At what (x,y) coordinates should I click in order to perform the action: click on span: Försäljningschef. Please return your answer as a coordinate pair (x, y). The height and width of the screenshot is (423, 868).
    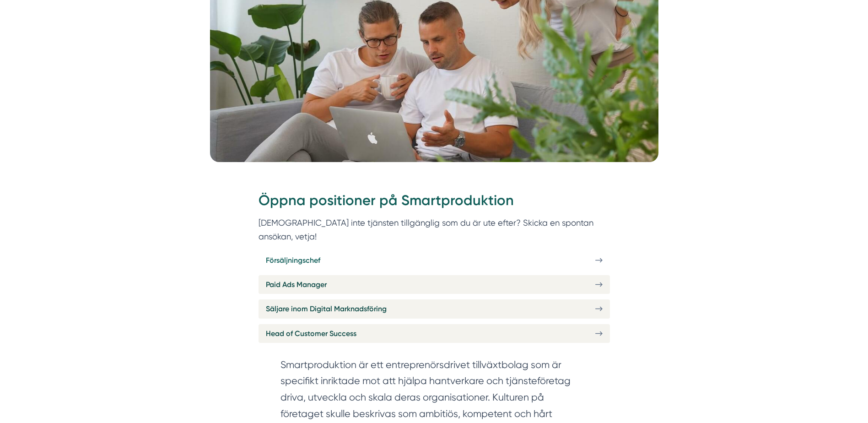
    Looking at the image, I should click on (293, 260).